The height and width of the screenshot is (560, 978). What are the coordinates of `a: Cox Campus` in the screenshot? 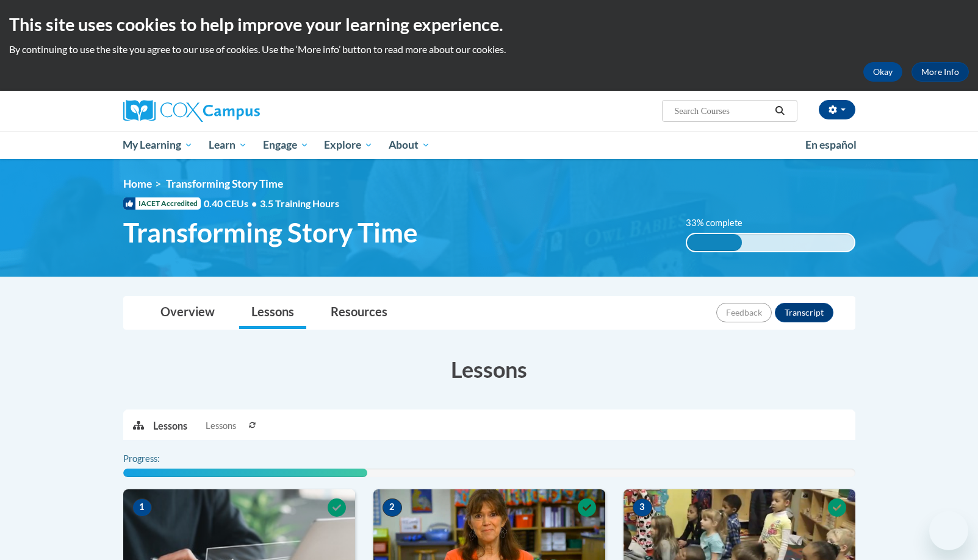 It's located at (239, 111).